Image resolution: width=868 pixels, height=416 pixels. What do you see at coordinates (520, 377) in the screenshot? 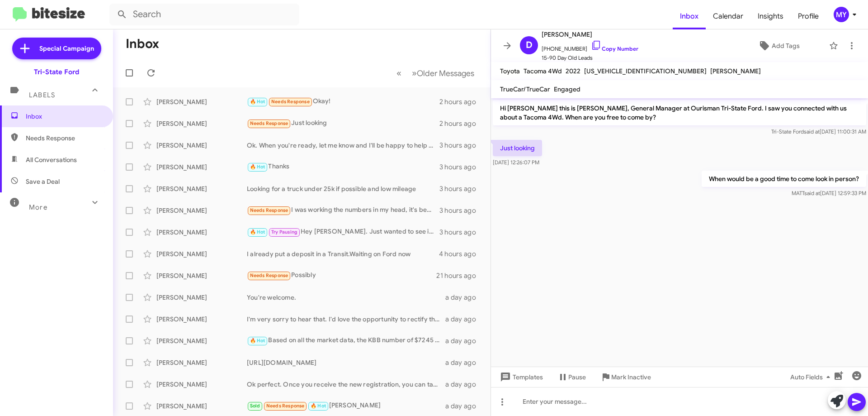
I see `span: Templates` at bounding box center [520, 377].